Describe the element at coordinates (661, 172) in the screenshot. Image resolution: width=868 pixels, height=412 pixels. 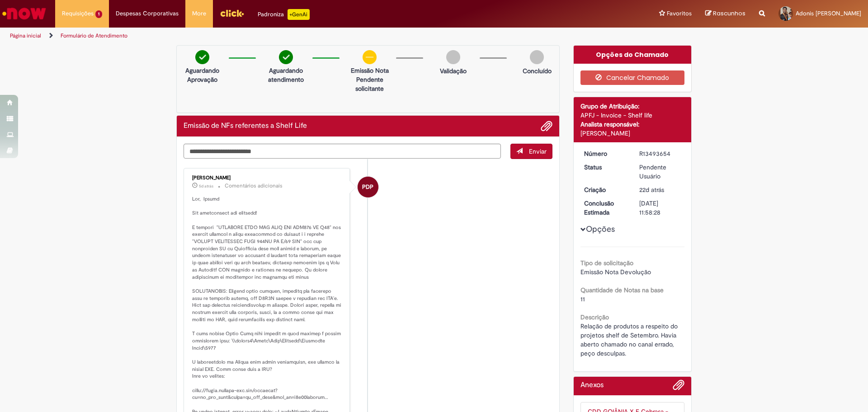
I see `div: Pendente Usuário` at that location.